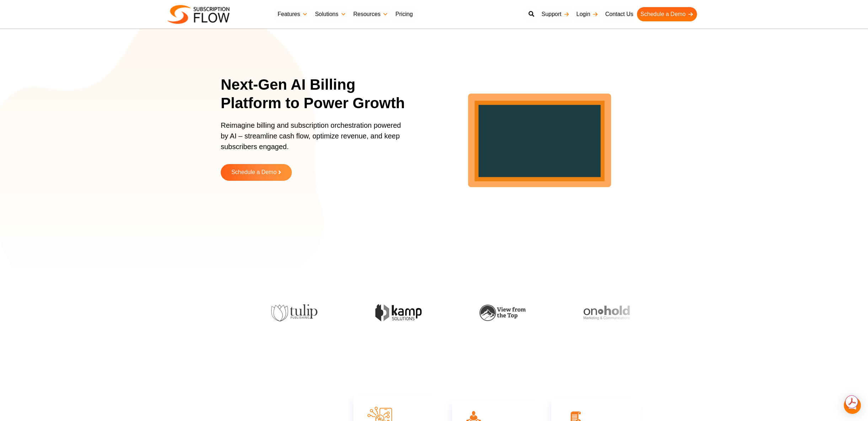 The width and height of the screenshot is (868, 421). I want to click on a: Contact Us, so click(619, 14).